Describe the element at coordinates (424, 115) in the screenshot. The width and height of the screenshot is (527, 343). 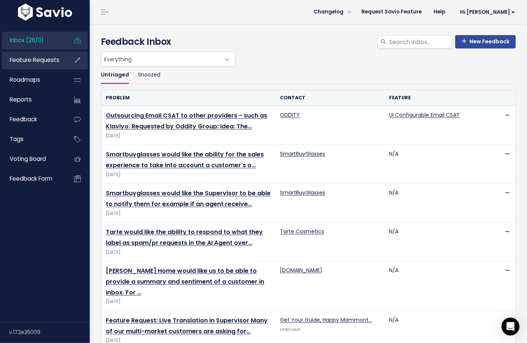
I see `a: UI Configurable Email CSAT` at that location.